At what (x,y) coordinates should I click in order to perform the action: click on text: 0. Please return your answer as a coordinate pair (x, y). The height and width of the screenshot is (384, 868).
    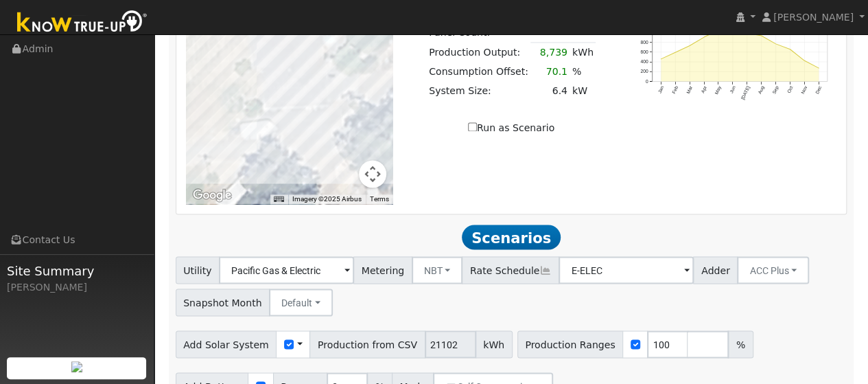
    Looking at the image, I should click on (647, 81).